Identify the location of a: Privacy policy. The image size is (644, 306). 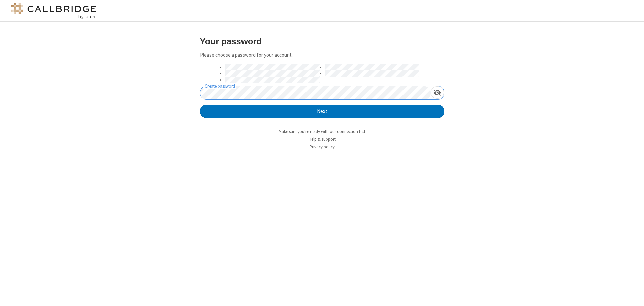
(322, 147).